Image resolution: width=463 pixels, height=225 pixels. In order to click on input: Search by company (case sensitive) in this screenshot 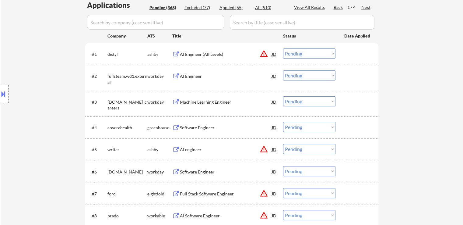, I will do `click(156, 22)`.